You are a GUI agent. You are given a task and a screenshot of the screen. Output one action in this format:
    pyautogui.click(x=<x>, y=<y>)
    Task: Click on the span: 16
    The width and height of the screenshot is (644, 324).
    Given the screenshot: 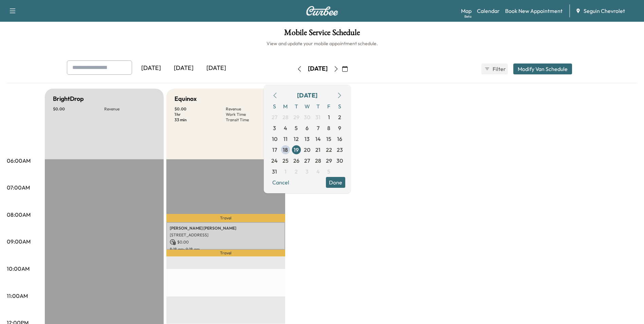 What is the action you would take?
    pyautogui.click(x=340, y=139)
    